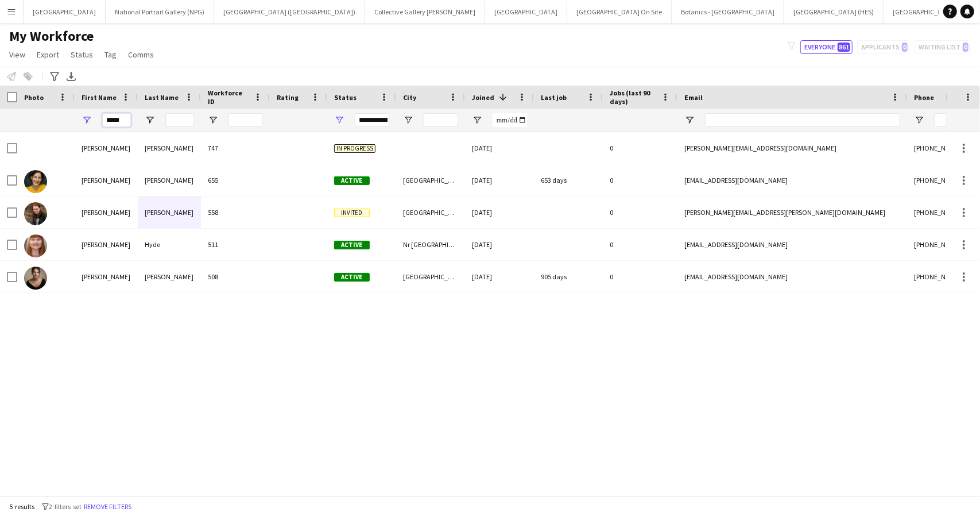  Describe the element at coordinates (235, 244) in the screenshot. I see `div: 511` at that location.